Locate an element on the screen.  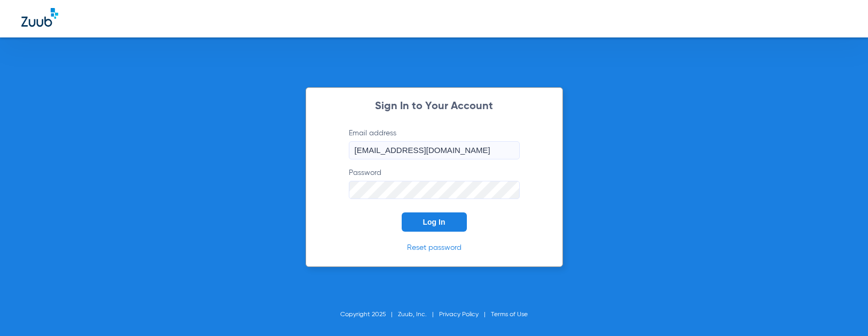
span: Log In is located at coordinates (434, 222).